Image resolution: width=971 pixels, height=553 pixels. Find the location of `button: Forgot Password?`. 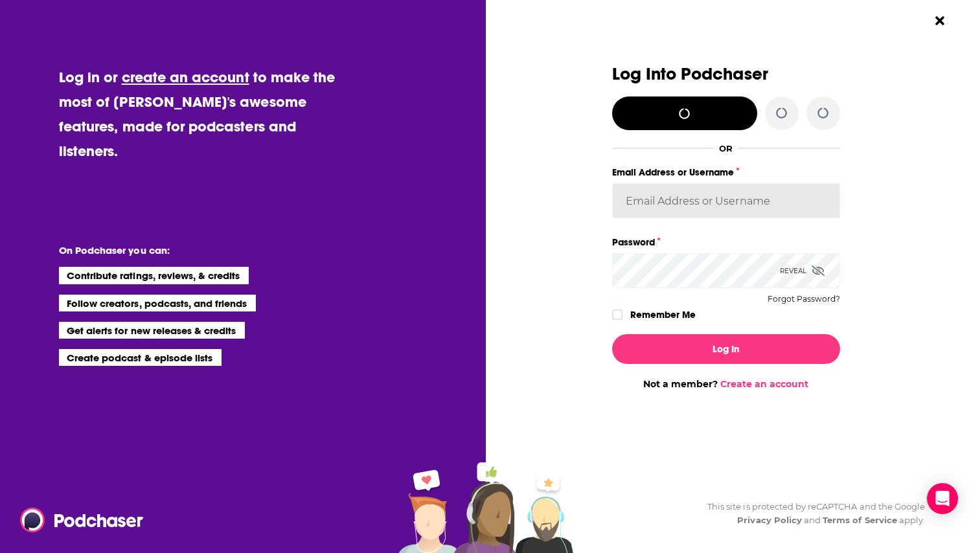

button: Forgot Password? is located at coordinates (804, 299).